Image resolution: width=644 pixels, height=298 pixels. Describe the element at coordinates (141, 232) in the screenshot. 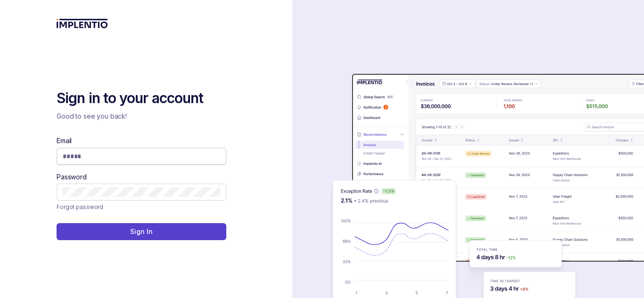

I see `p: Sign In` at that location.